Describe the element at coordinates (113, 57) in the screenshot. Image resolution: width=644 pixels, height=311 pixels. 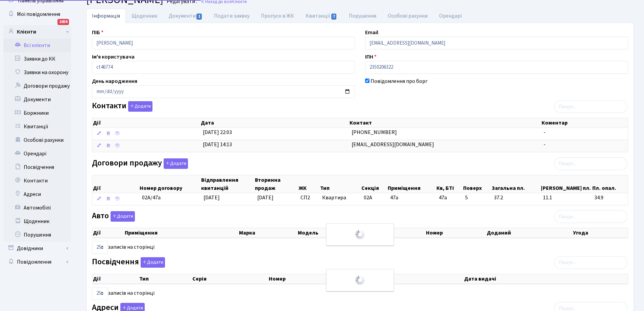
I see `label: Ім'я користувача` at that location.